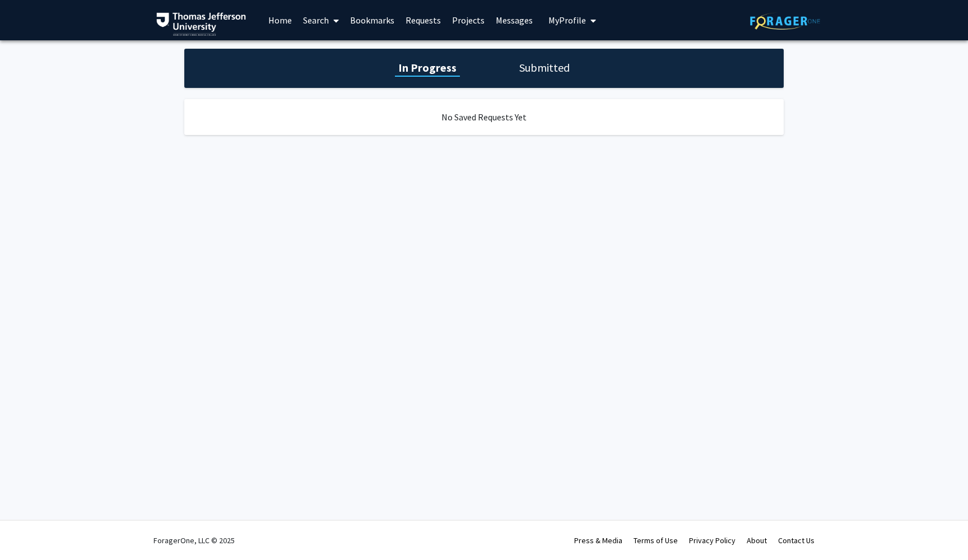  I want to click on a: Contact Us, so click(796, 541).